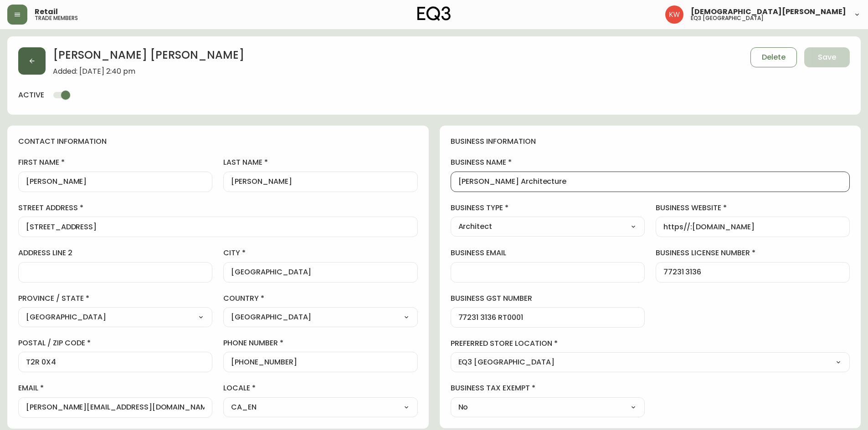 The width and height of the screenshot is (868, 430). Describe the element at coordinates (434, 14) in the screenshot. I see `img: logo` at that location.